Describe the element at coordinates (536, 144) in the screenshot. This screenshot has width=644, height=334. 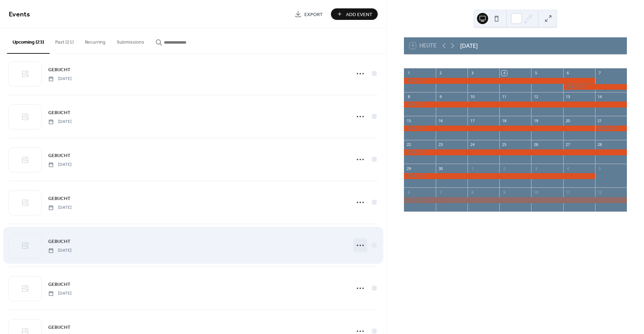
I see `div: 26` at that location.